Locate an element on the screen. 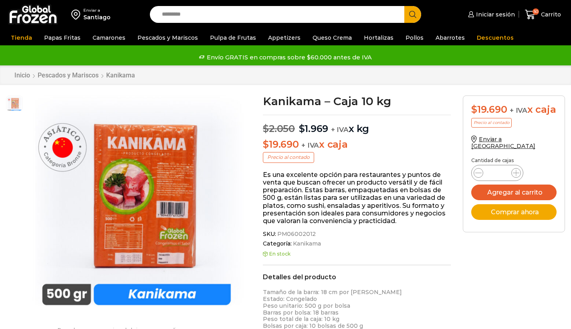 The height and width of the screenshot is (329, 571). a: Queso Crema is located at coordinates (332, 38).